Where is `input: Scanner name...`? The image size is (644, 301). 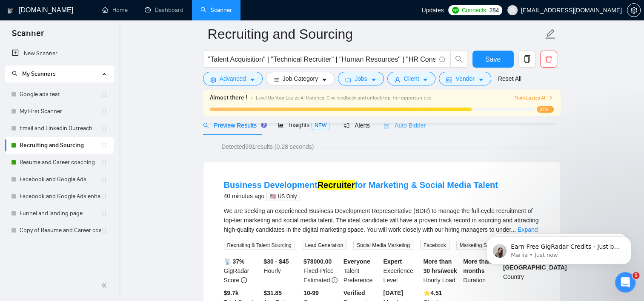 input: Scanner name... is located at coordinates (375, 34).